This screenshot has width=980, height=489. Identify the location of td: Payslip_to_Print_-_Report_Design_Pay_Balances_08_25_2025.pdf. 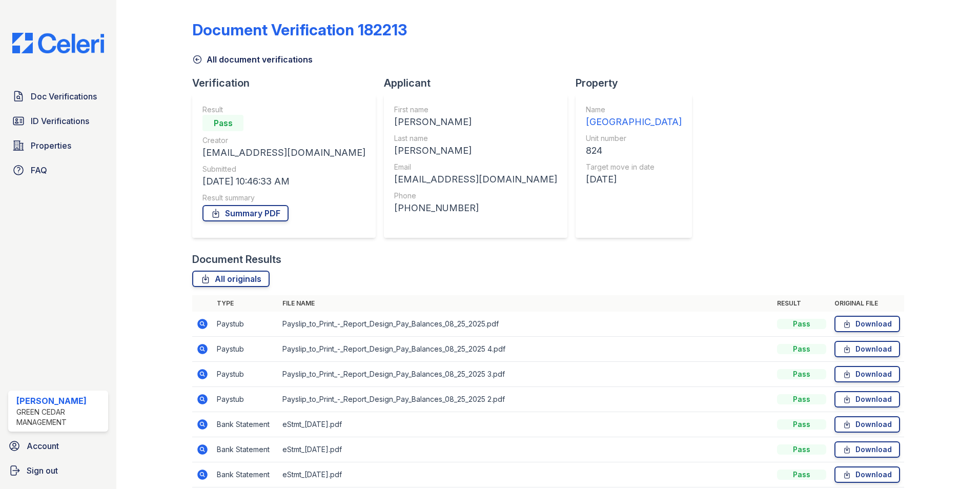
(525, 324).